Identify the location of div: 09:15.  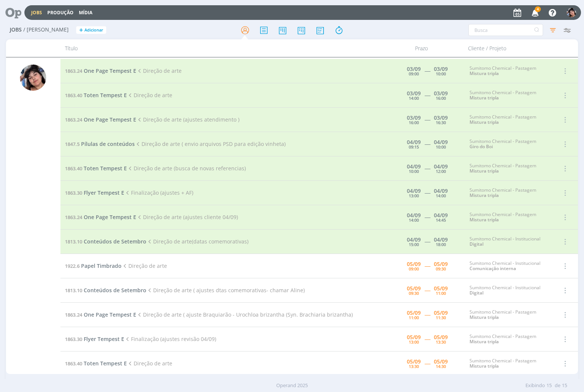
(414, 147).